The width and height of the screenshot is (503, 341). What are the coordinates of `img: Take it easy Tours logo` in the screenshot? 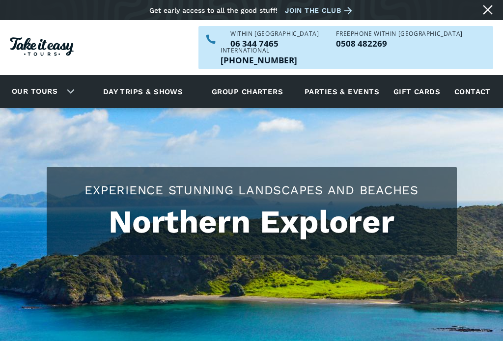 It's located at (42, 47).